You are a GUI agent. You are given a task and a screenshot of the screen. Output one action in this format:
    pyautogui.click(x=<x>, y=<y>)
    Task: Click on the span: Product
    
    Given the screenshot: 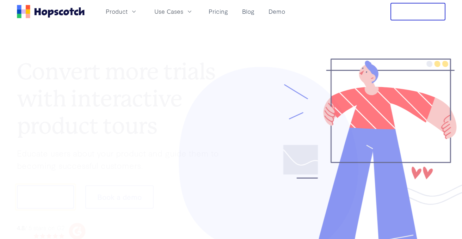 What is the action you would take?
    pyautogui.click(x=117, y=11)
    